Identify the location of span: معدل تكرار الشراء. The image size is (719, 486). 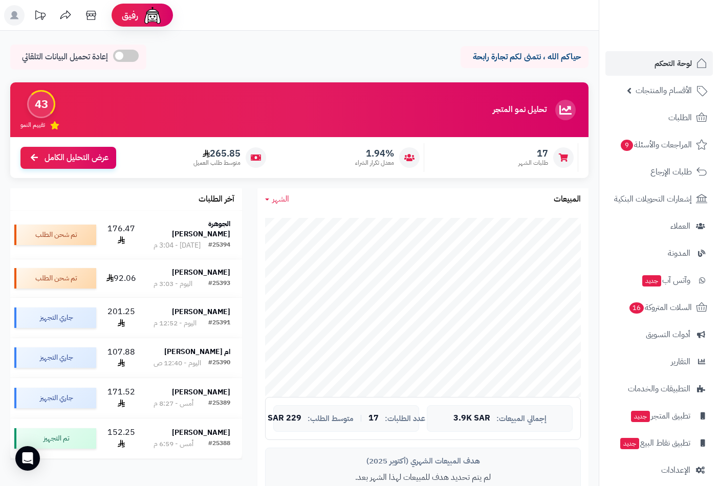
(375, 163).